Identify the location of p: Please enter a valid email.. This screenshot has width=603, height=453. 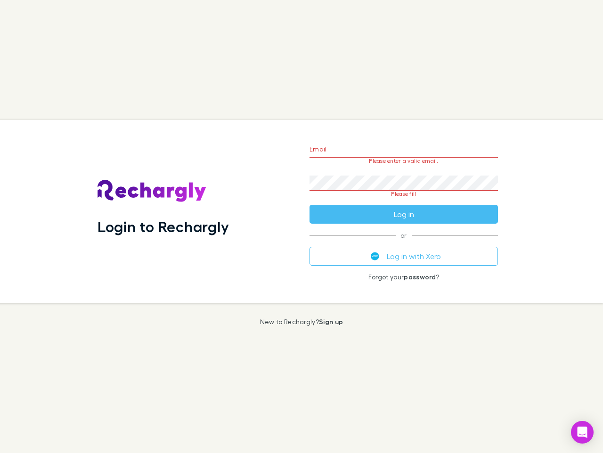
(404, 161).